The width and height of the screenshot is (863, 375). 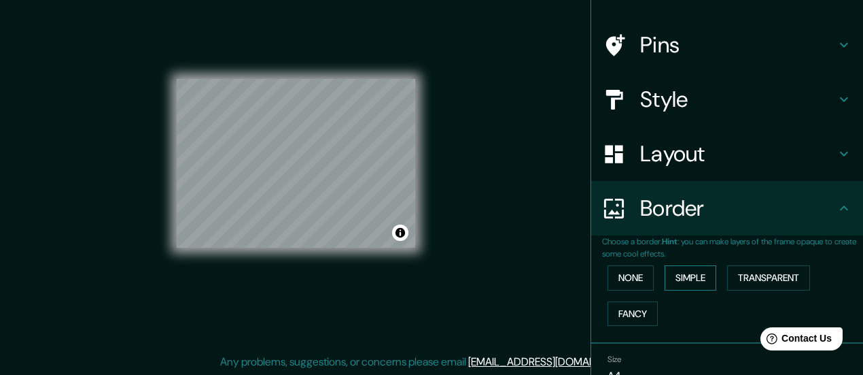 What do you see at coordinates (670, 241) in the screenshot?
I see `b: Hint` at bounding box center [670, 241].